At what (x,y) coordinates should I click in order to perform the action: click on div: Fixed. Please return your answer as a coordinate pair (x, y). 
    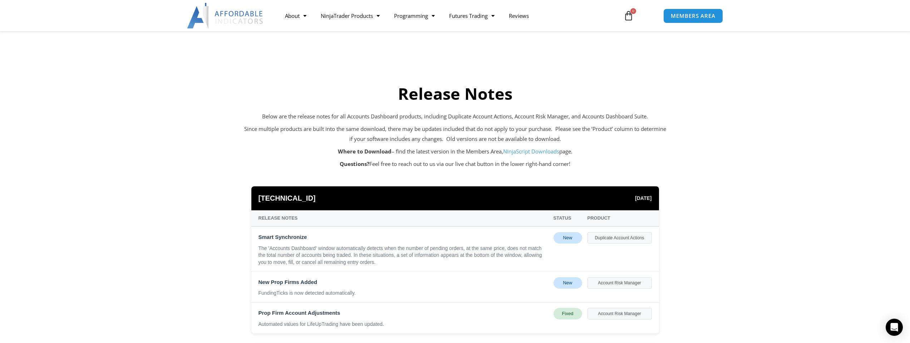
    Looking at the image, I should click on (568, 314).